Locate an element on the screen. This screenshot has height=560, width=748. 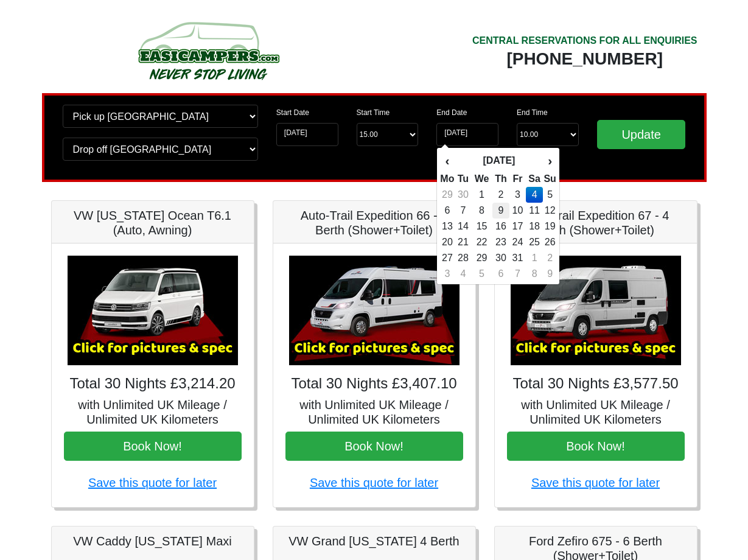
th: Fr is located at coordinates (517, 179).